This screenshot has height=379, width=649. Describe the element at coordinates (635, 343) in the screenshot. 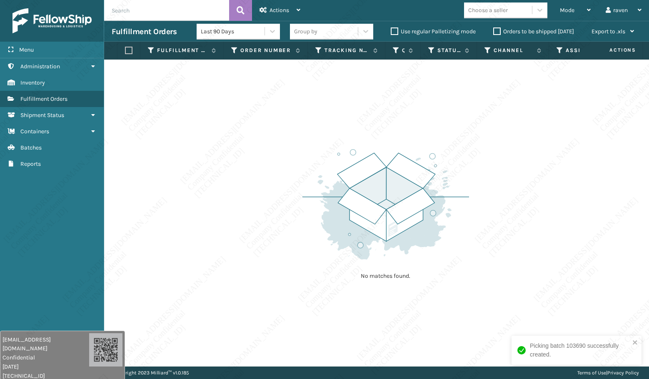

I see `button: close` at that location.